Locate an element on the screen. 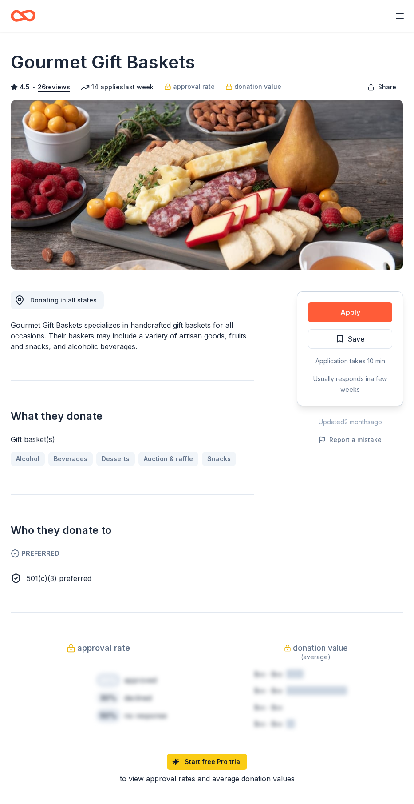 The height and width of the screenshot is (804, 414). div: Application takes 10 min is located at coordinates (350, 361).